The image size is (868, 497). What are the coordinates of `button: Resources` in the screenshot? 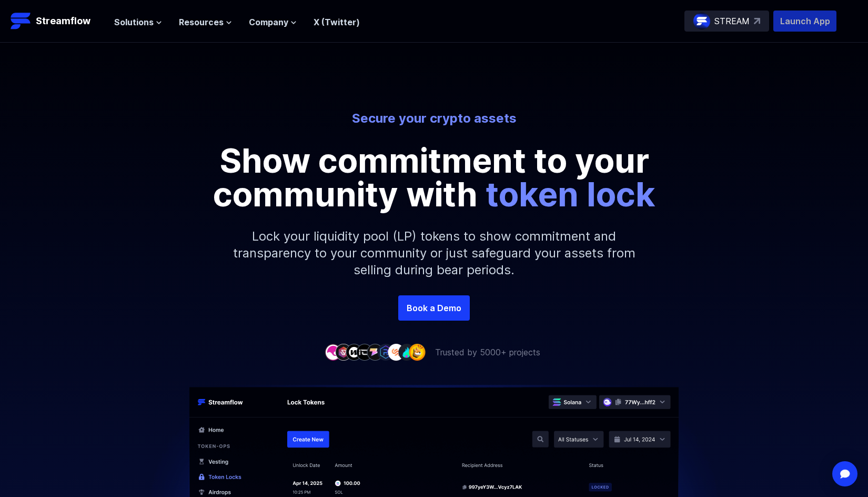 It's located at (205, 22).